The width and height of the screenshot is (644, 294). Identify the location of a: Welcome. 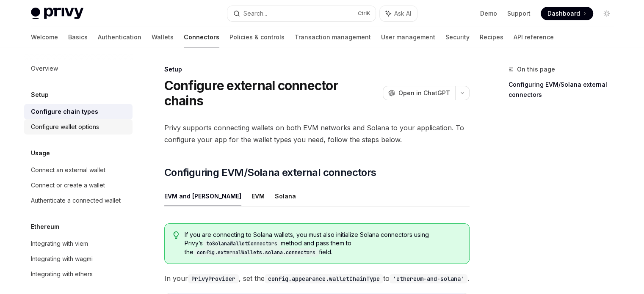
(44, 37).